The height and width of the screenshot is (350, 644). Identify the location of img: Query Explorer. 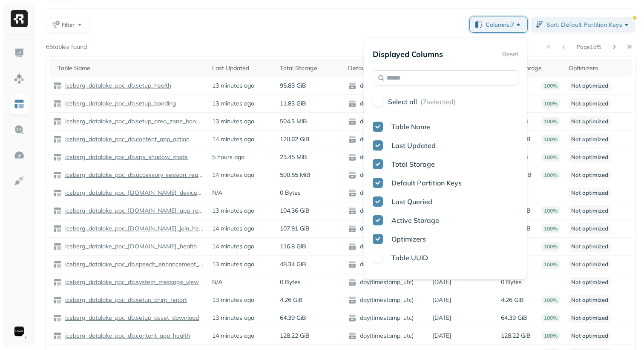
(19, 130).